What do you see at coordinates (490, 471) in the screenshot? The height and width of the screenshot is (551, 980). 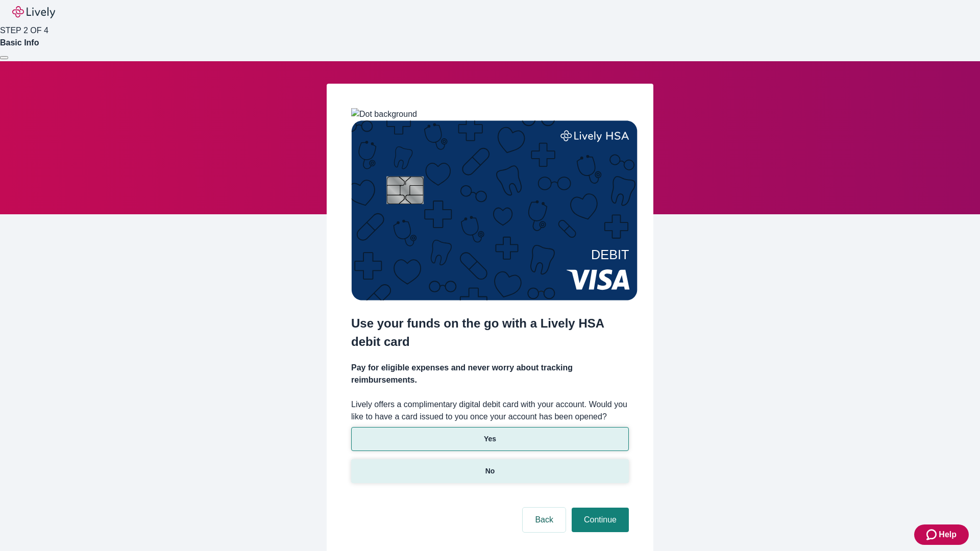 I see `button: No` at bounding box center [490, 471].